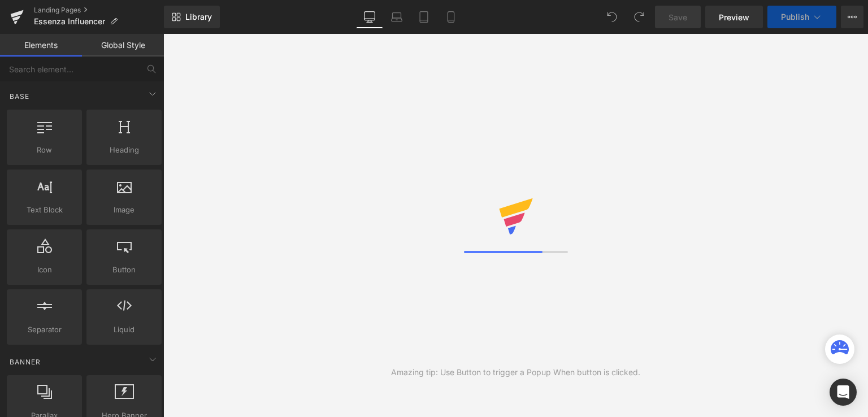 The image size is (868, 417). I want to click on span: Library, so click(198, 17).